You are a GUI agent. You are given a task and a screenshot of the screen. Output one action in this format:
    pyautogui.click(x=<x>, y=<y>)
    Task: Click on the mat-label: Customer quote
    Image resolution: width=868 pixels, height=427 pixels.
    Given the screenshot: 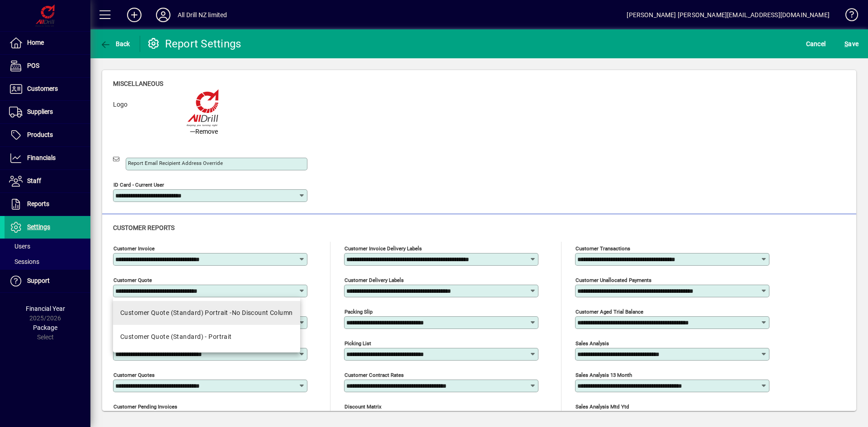 What is the action you would take?
    pyautogui.click(x=132, y=280)
    